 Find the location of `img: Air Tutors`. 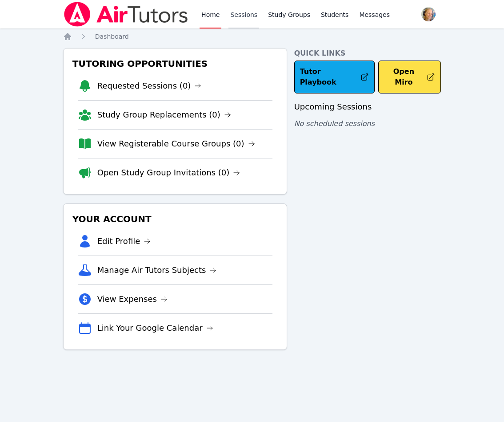

img: Air Tutors is located at coordinates (126, 14).